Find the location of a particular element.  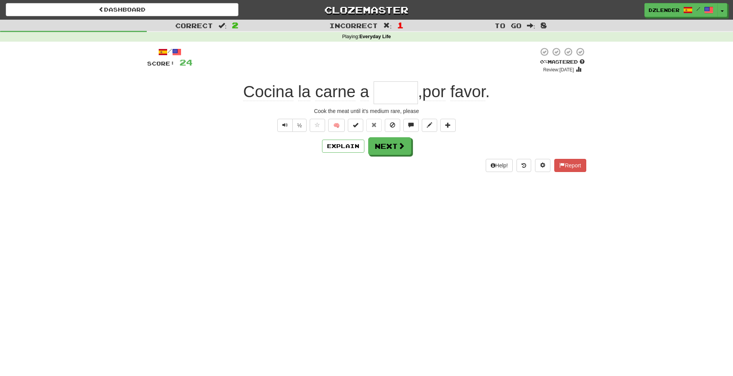

div: Text-to-speech controls is located at coordinates (291, 125).